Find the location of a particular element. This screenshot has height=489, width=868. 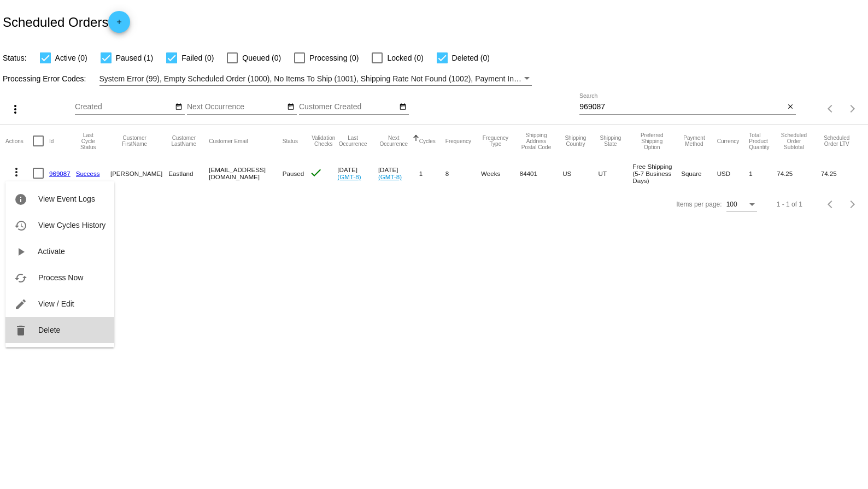

mat-icon: delete is located at coordinates (21, 331).